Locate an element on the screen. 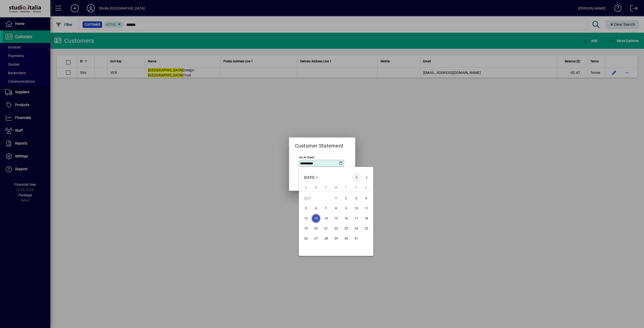  span: 13 is located at coordinates (316, 218).